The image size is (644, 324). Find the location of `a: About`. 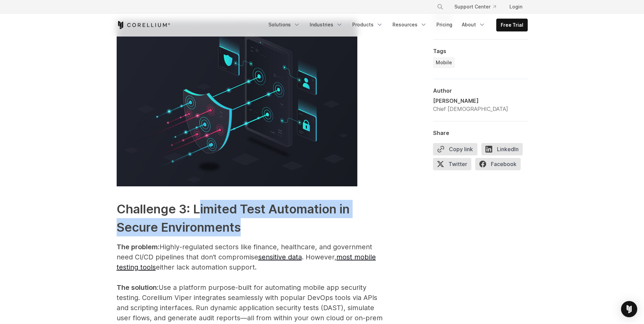

a: About is located at coordinates (474, 25).